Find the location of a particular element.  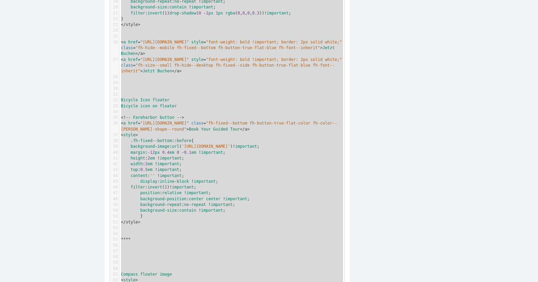

span: 0.1 is located at coordinates (188, 152).